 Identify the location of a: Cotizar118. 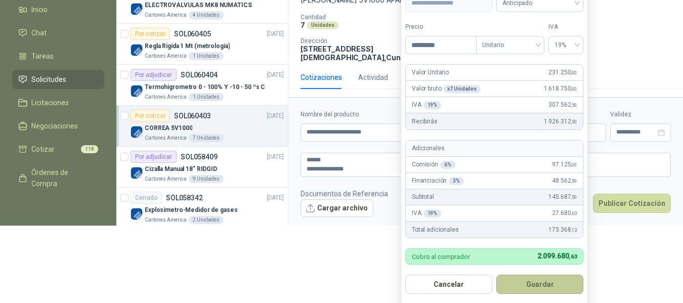
(58, 149).